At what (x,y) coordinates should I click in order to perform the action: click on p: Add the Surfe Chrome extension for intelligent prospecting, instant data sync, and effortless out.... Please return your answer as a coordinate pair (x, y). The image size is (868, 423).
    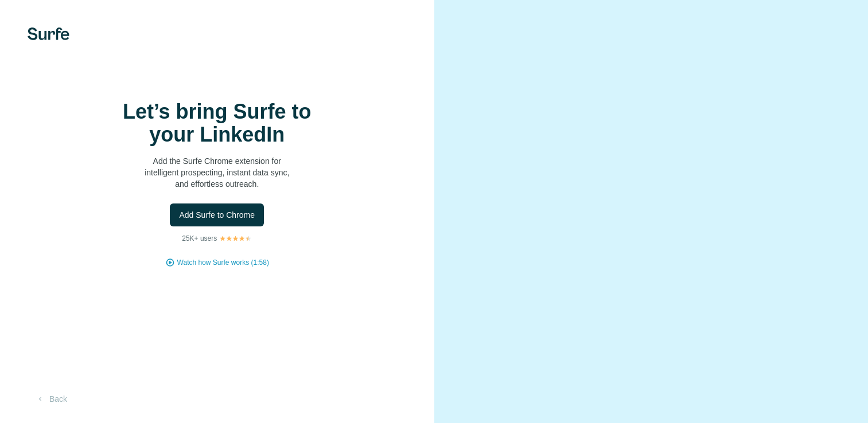
    Looking at the image, I should click on (217, 173).